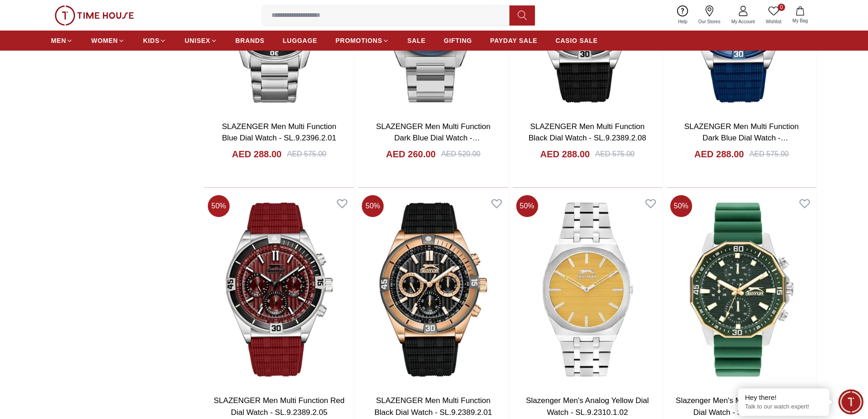  What do you see at coordinates (201, 40) in the screenshot?
I see `a: UNISEX` at bounding box center [201, 40].